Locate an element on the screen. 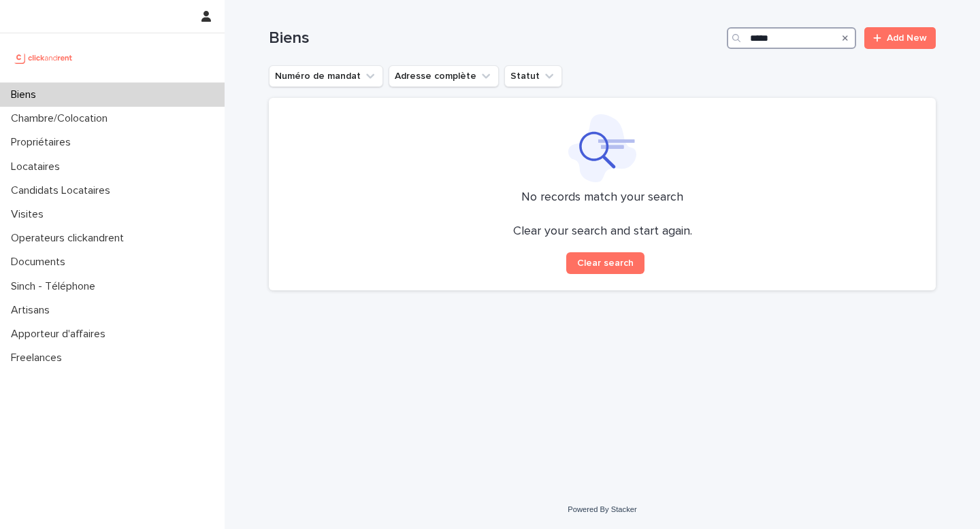 The image size is (980, 529). a: Add New is located at coordinates (900, 38).